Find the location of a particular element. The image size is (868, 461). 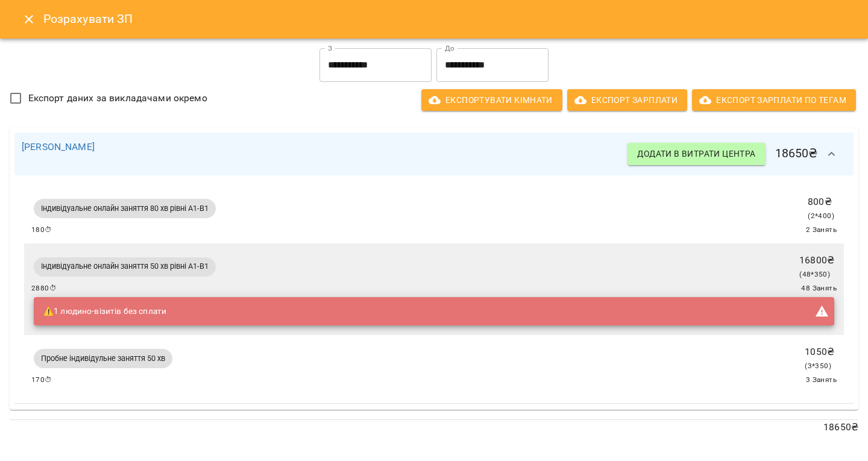

span: Індивідуальне онлайн заняття 80 хв рівні А1-В1 is located at coordinates (125, 209).